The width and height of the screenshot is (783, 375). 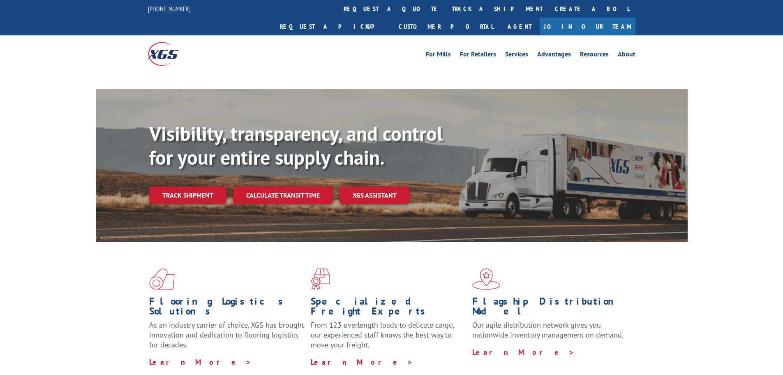 I want to click on a: Customer Portal, so click(x=446, y=26).